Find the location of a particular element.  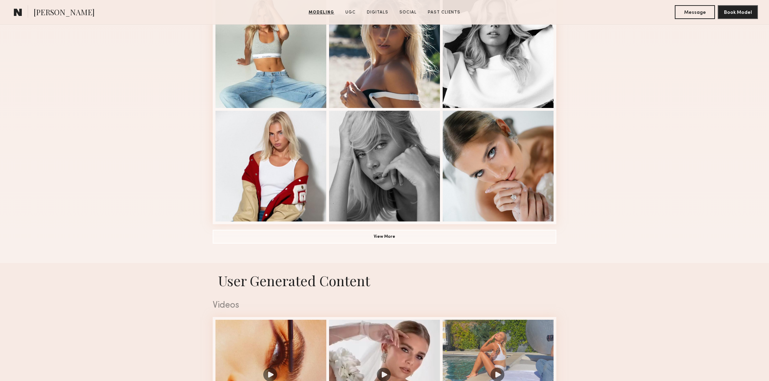

h1: User Generated Content is located at coordinates (385, 281).